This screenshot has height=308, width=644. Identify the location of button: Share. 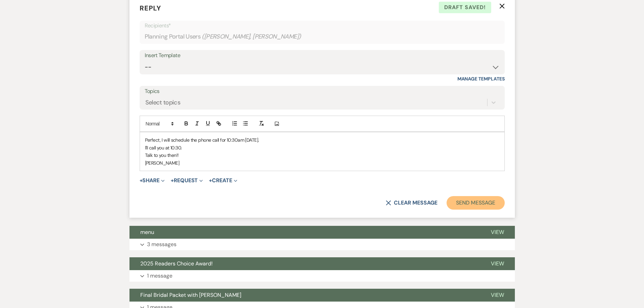
(152, 180).